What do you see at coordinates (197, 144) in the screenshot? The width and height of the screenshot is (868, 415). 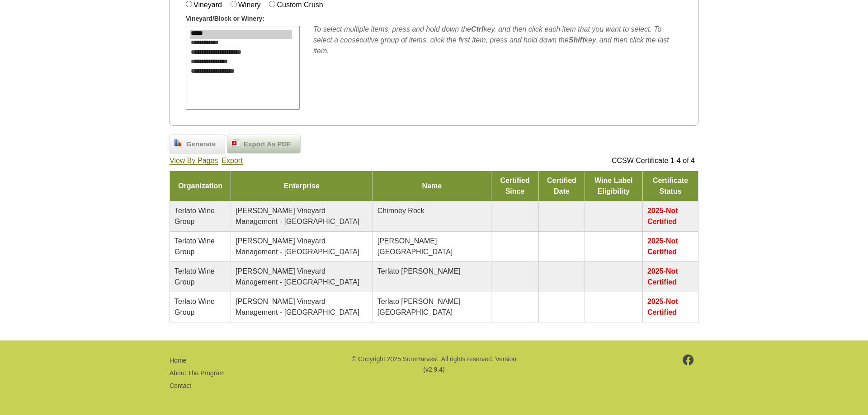 I see `a: Generate` at bounding box center [197, 144].